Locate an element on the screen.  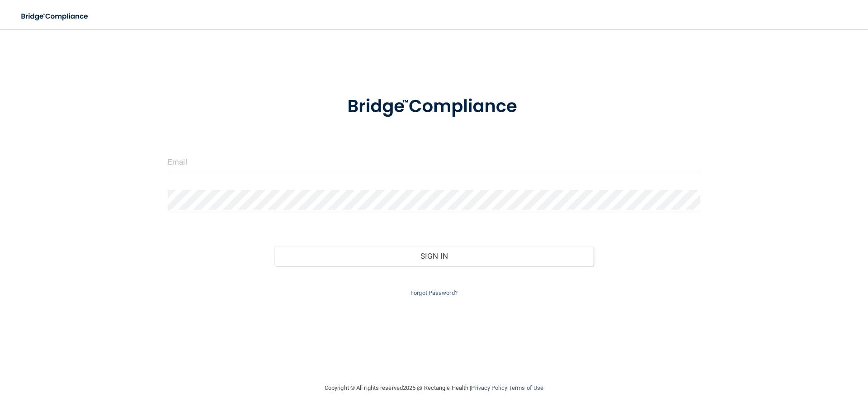
a: Forgot Password? is located at coordinates (434, 292).